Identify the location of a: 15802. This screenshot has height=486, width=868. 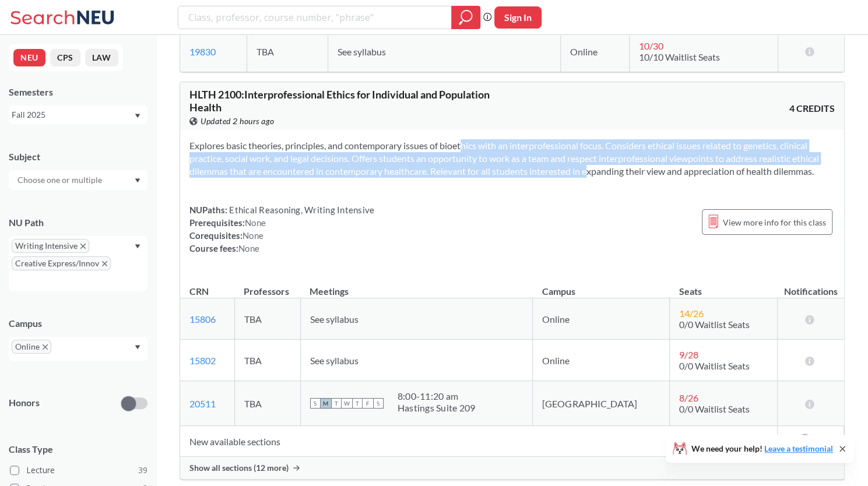
(202, 361).